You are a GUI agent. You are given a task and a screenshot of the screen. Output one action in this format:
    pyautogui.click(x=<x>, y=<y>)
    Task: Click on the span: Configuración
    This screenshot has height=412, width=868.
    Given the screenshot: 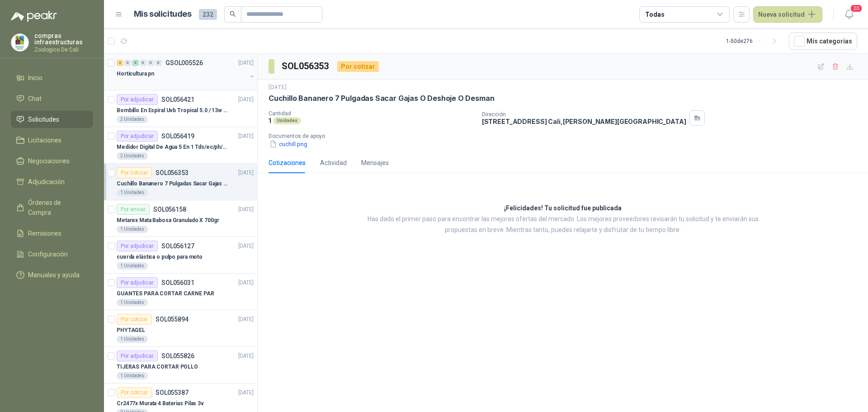 What is the action you would take?
    pyautogui.click(x=48, y=254)
    